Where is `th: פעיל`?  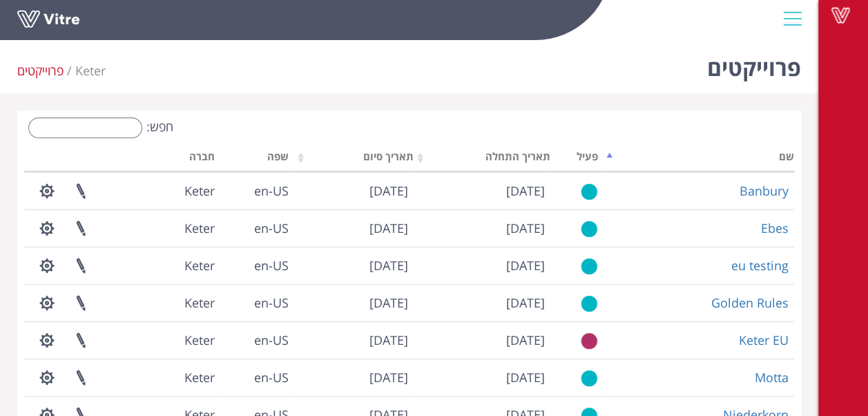
th: פעיל is located at coordinates (577, 159).